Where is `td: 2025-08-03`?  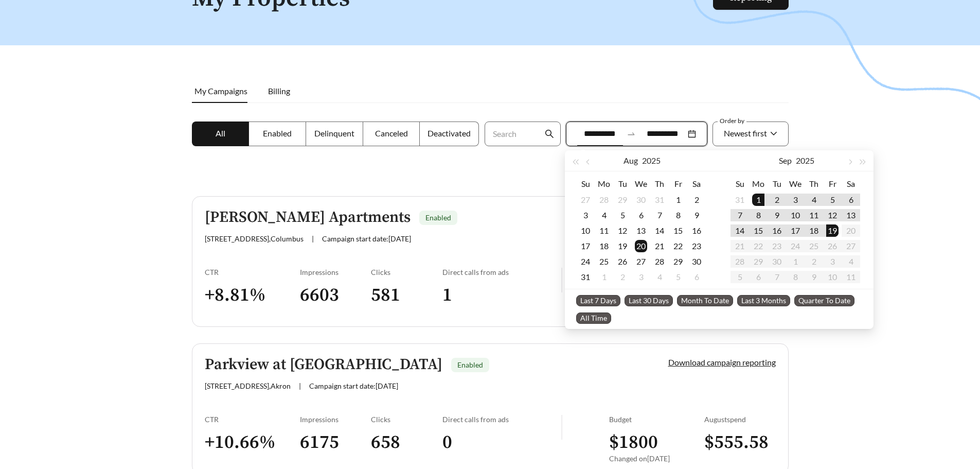 td: 2025-08-03 is located at coordinates (585, 215).